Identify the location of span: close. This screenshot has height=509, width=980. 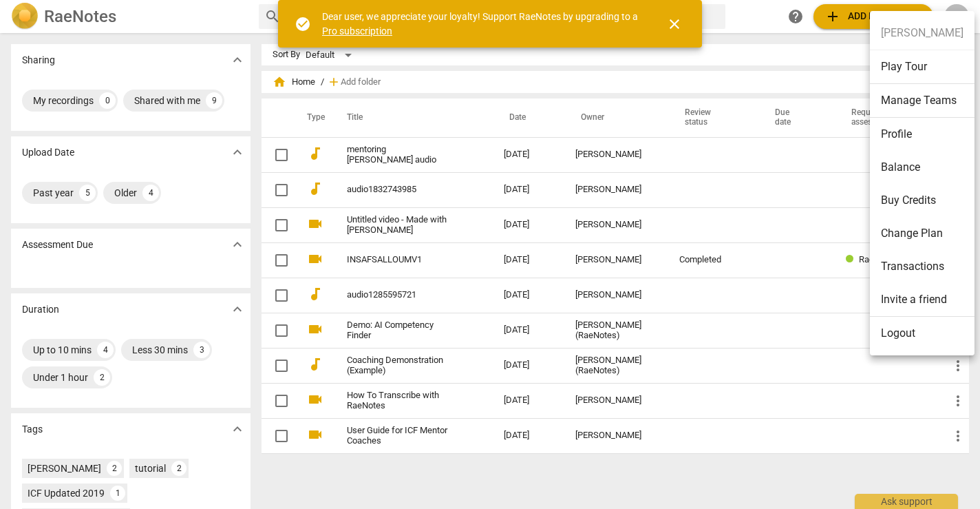
(675, 24).